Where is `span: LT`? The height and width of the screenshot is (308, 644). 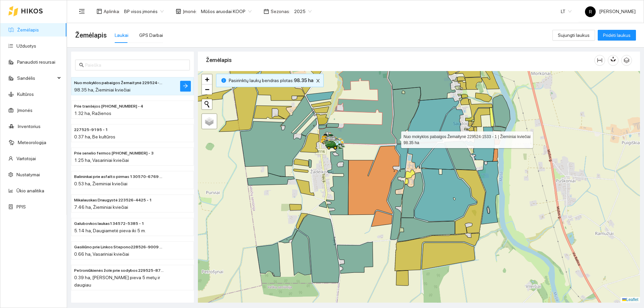 span: LT is located at coordinates (566, 11).